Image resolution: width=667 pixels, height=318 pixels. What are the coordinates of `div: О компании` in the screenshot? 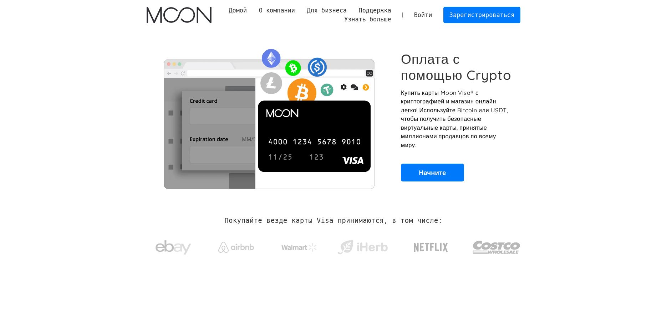 It's located at (277, 10).